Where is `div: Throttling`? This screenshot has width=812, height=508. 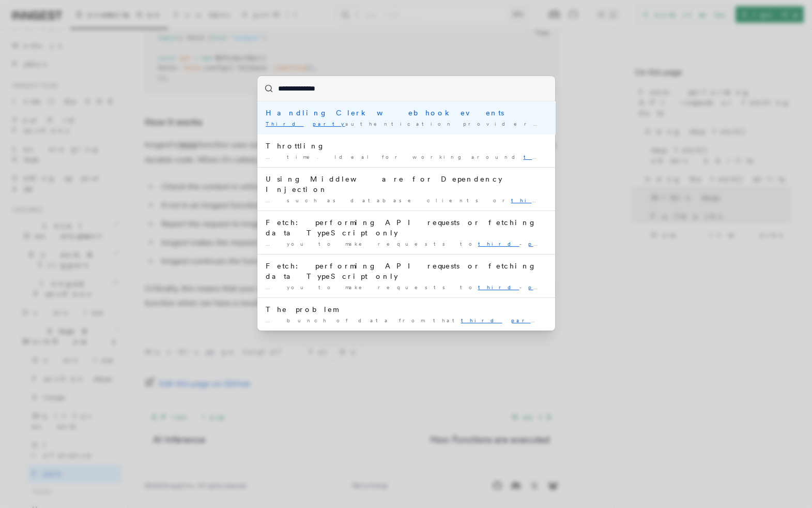 div: Throttling is located at coordinates (407, 146).